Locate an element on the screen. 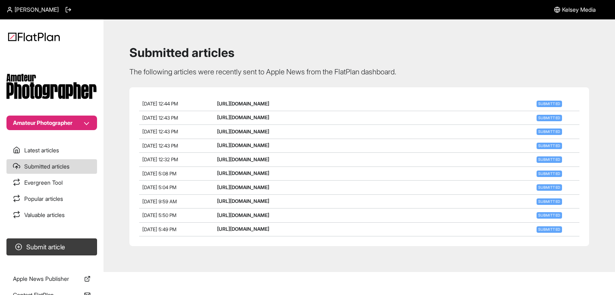 Image resolution: width=615 pixels, height=295 pixels. a: Apple News Publisher is located at coordinates (52, 279).